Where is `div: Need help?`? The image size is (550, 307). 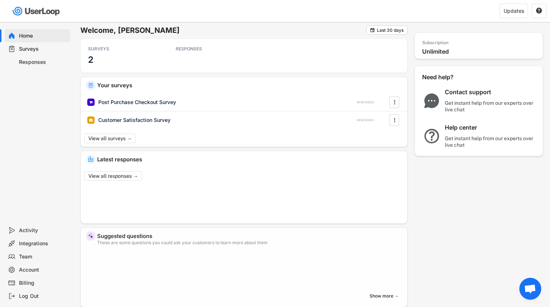
div: Need help? is located at coordinates (447, 77).